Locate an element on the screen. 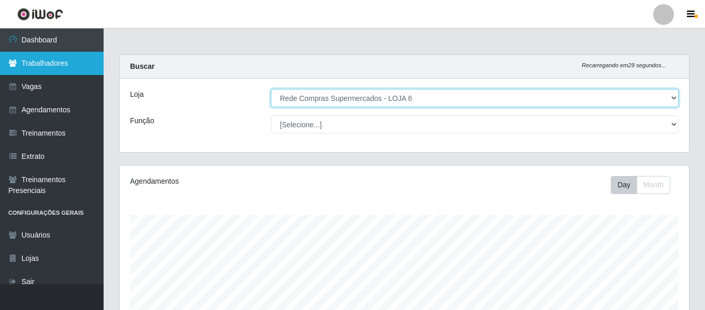 This screenshot has height=310, width=705. strong: Buscar is located at coordinates (142, 66).